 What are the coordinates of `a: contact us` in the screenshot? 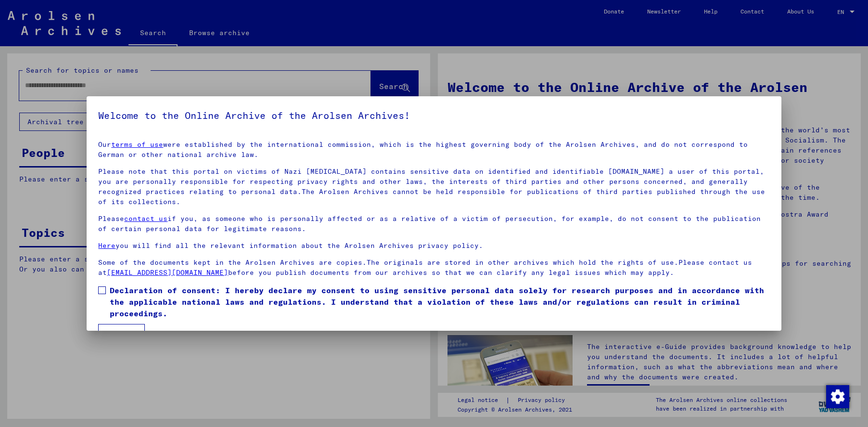 It's located at (146, 219).